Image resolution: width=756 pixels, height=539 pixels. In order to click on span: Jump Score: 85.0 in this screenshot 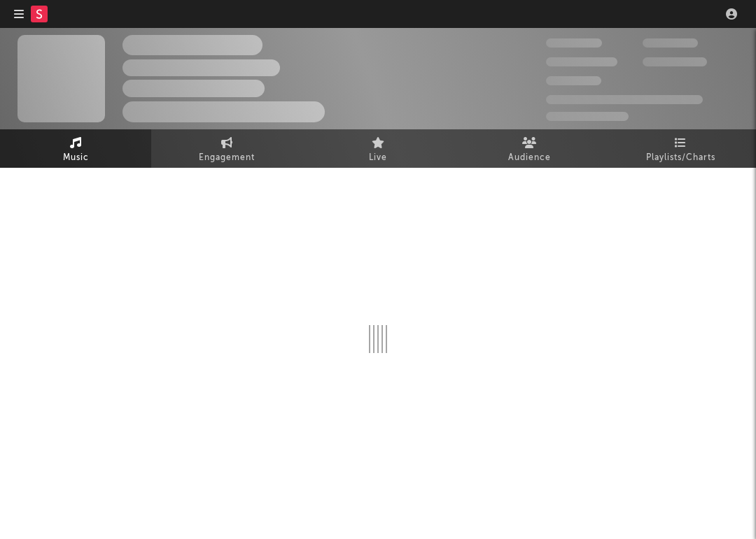, I will do `click(587, 116)`.